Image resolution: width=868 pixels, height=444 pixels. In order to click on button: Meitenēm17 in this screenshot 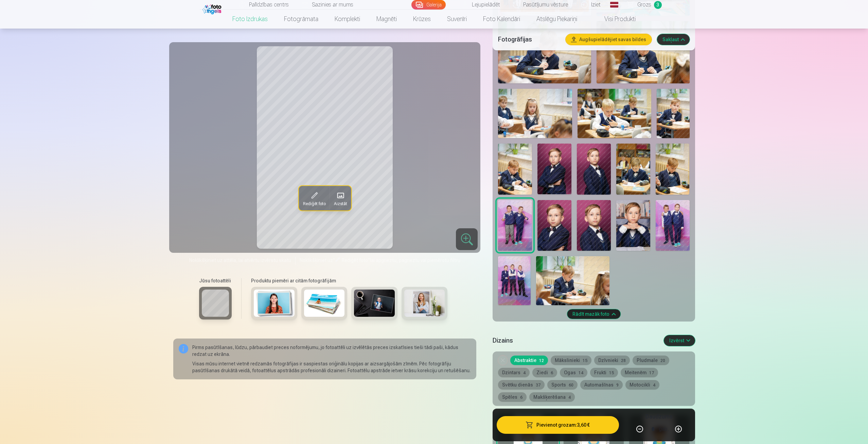, I will do `click(639, 372)`.